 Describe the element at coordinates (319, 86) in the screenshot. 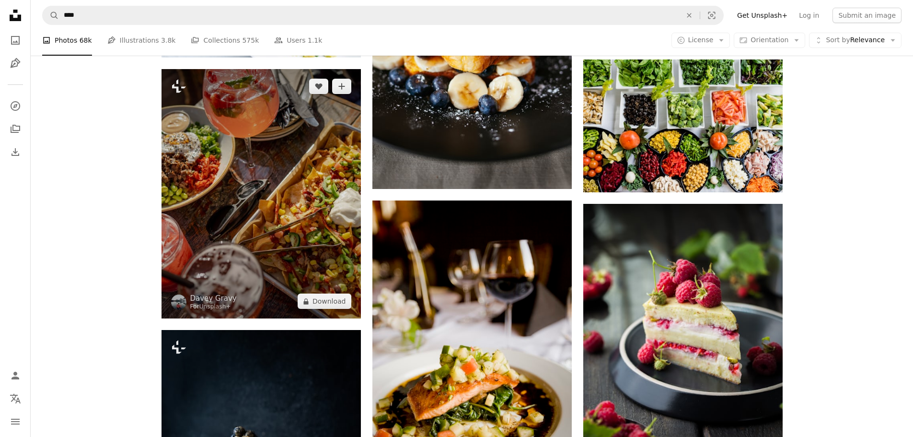

I see `button: Like` at that location.